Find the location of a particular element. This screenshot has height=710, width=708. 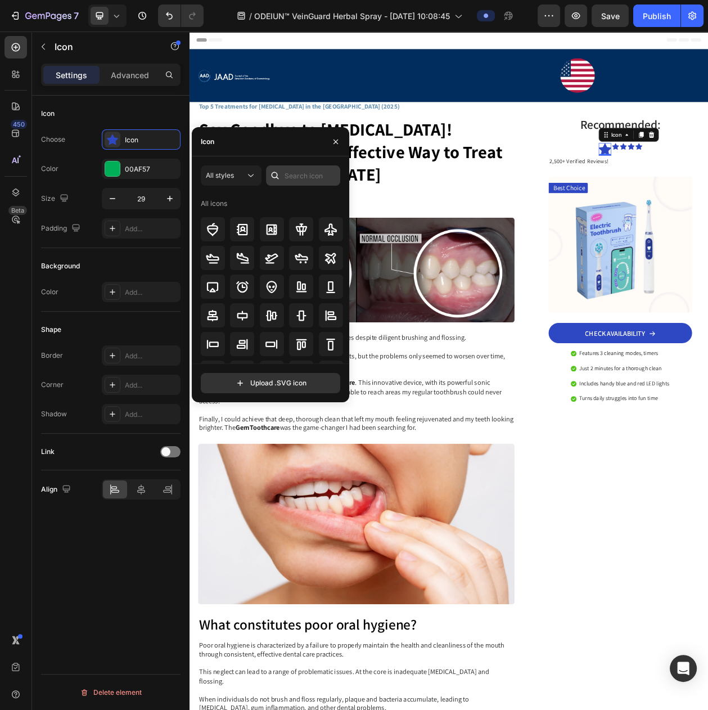

button: All styles is located at coordinates (231, 175).